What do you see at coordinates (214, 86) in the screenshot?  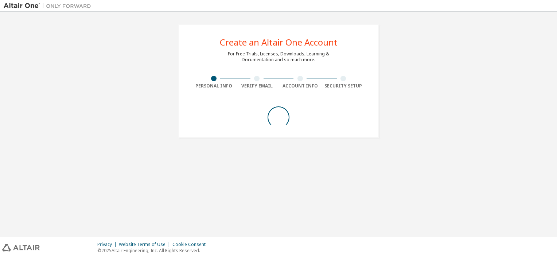 I see `div: Personal Info` at bounding box center [214, 86].